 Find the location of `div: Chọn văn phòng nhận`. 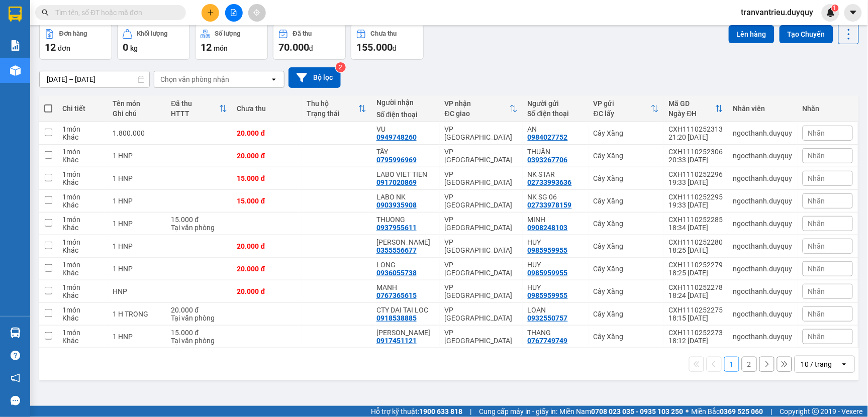

div: Chọn văn phòng nhận is located at coordinates (195, 79).